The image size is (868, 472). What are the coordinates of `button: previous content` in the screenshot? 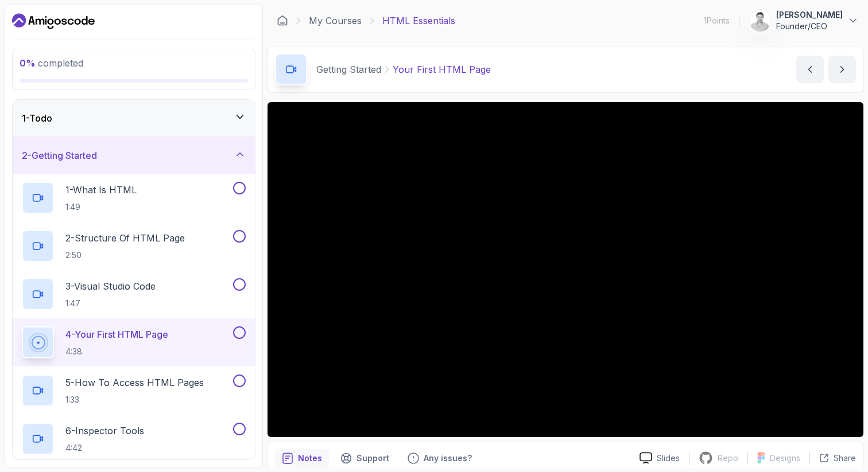 It's located at (810, 69).